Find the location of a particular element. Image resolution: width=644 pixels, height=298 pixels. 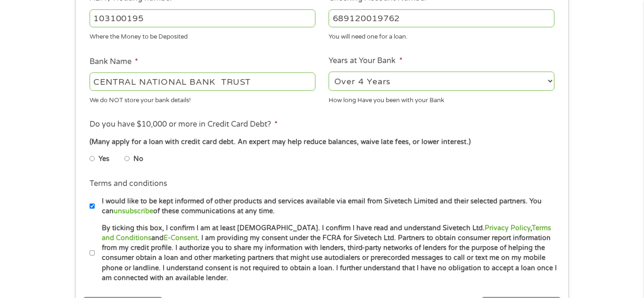

div: (Many apply for a loan with credit card debt. An expert may help reduce balances, waive late fees... is located at coordinates (322, 143).